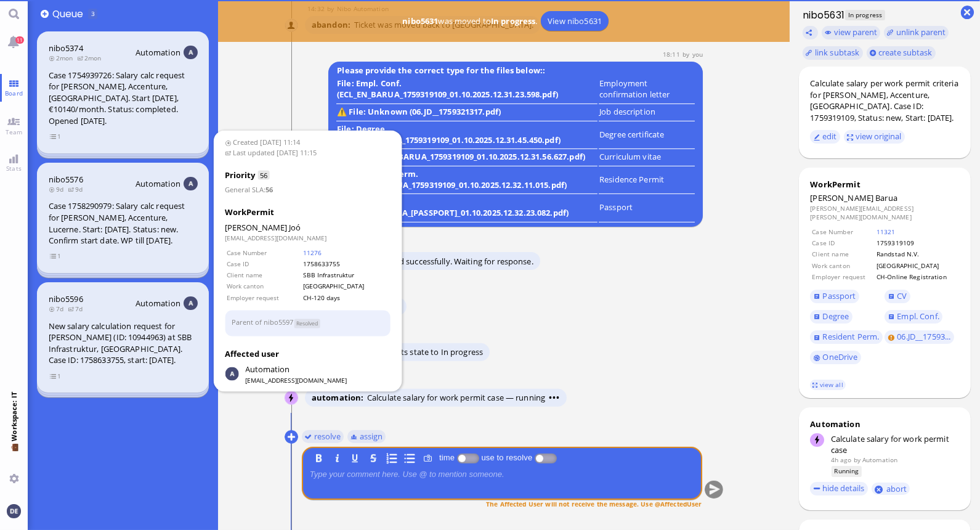 The height and width of the screenshot is (530, 980). Describe the element at coordinates (66, 299) in the screenshot. I see `a: nibo5596` at that location.